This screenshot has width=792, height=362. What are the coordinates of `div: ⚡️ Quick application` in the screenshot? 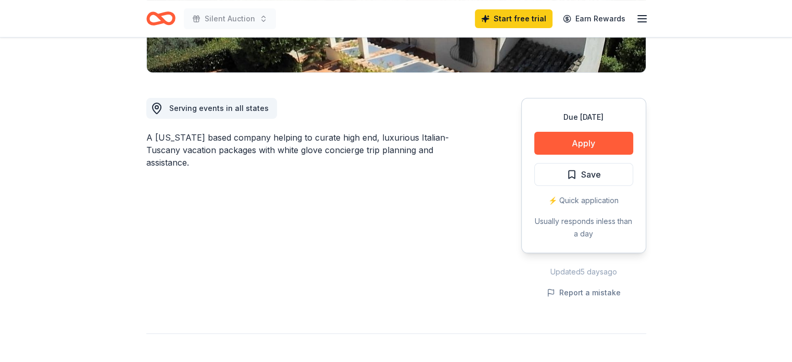 It's located at (584, 200).